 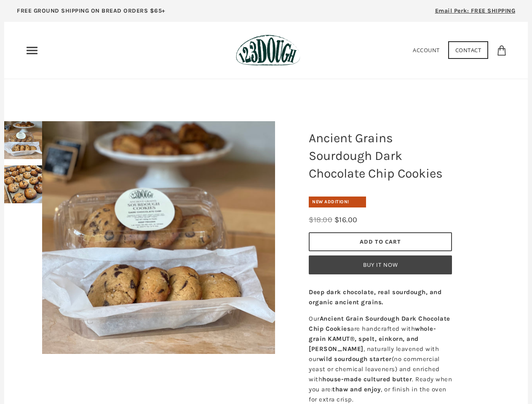 What do you see at coordinates (367, 380) in the screenshot?
I see `b: house-made cultured butter` at bounding box center [367, 380].